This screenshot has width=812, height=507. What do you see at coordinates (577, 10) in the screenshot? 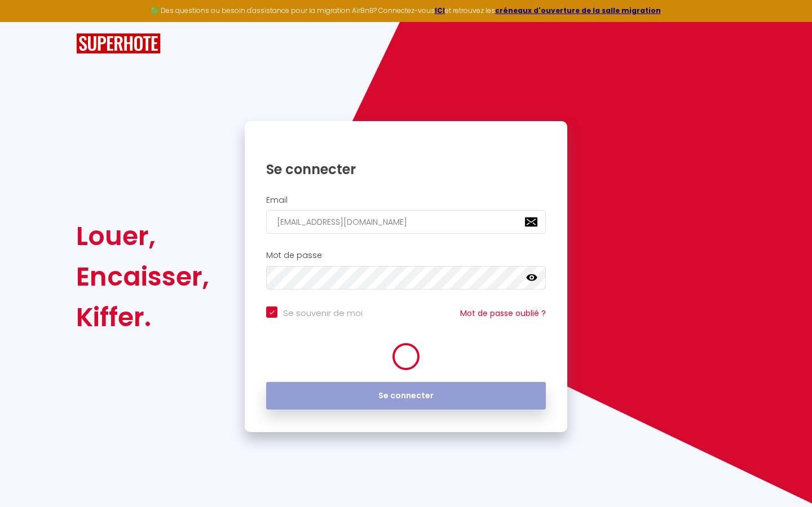
I see `strong: créneaux d'ouverture de la salle migration` at bounding box center [577, 10].